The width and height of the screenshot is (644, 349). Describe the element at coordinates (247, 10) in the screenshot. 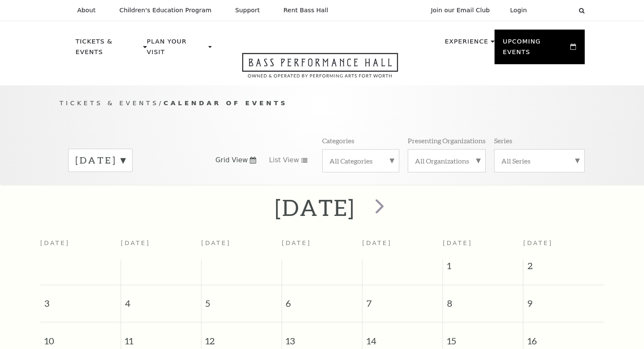

I see `p: Support` at that location.